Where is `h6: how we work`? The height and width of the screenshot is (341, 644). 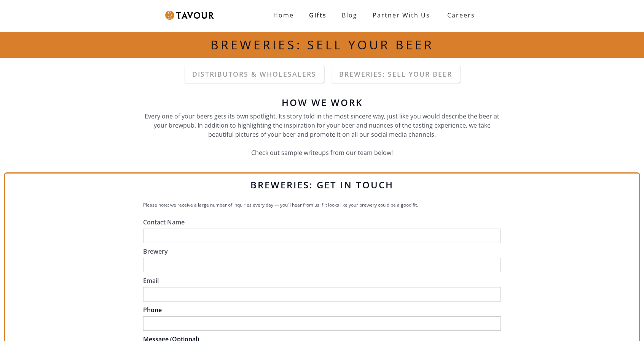 h6: how we work is located at coordinates (322, 102).